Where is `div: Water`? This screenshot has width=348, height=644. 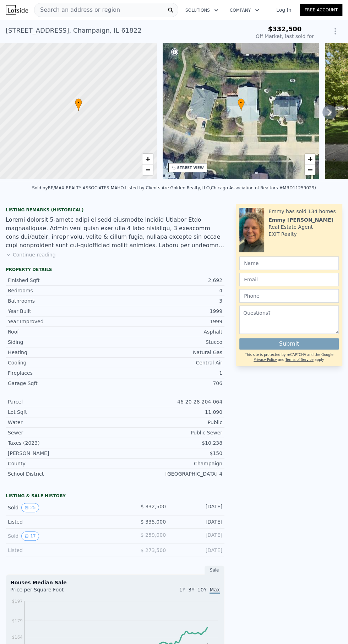 div: Water is located at coordinates (61, 422).